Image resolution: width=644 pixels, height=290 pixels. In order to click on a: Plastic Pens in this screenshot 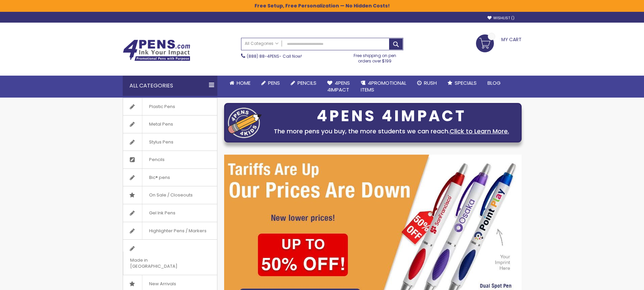, I will do `click(170, 107)`.